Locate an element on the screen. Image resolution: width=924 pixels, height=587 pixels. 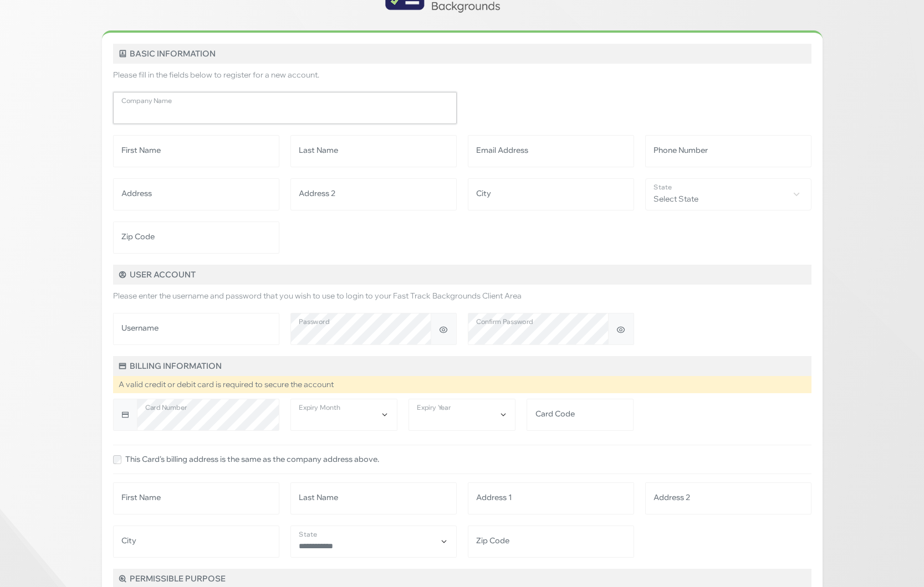
label: This Card's billing address is the same as the company address above. is located at coordinates (252, 459).